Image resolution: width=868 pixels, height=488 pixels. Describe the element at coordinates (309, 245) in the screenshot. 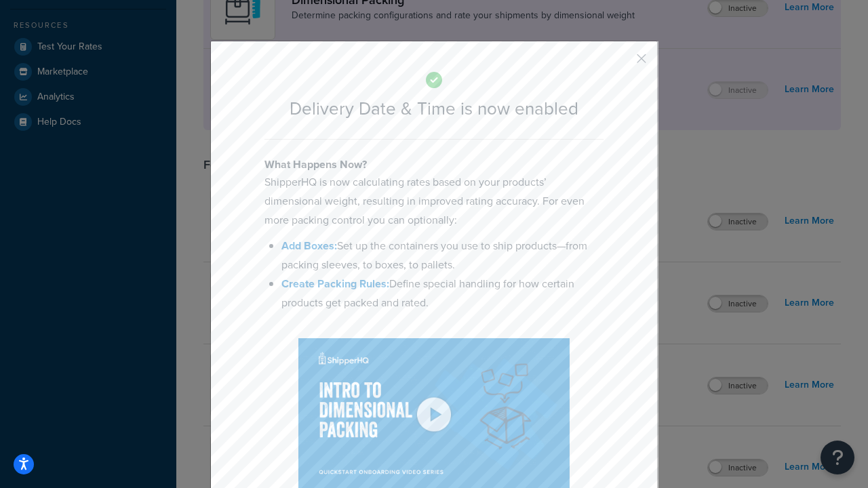

I see `b: Add Boxes:` at that location.